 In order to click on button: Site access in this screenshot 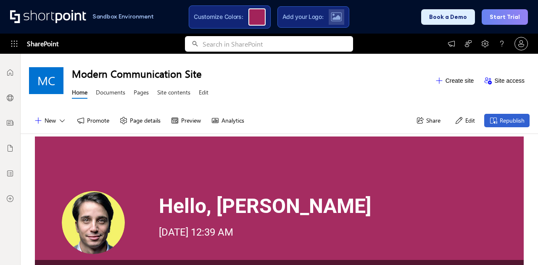, I will do `click(504, 81)`.